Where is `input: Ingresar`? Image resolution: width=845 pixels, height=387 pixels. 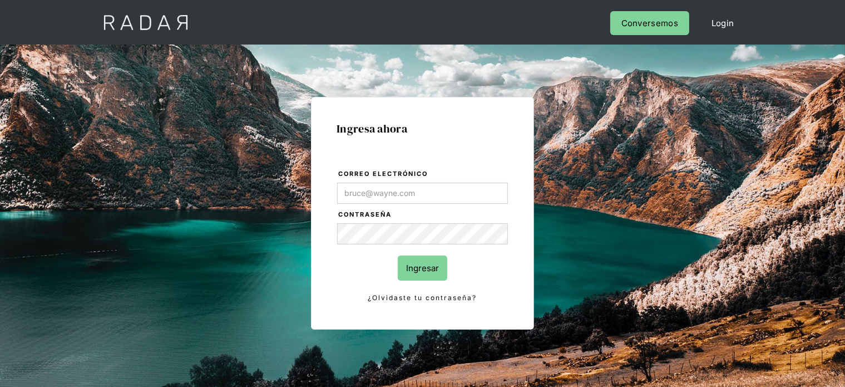
input: Ingresar is located at coordinates (422, 268).